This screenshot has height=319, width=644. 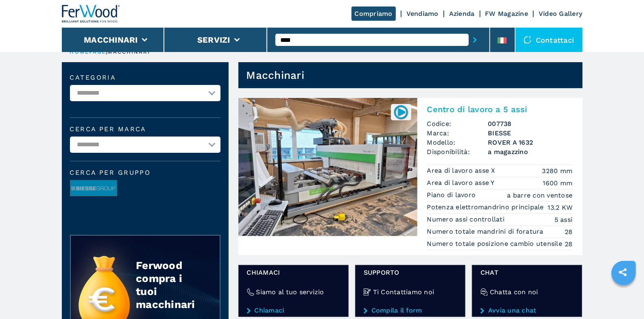 I want to click on a: Video Gallery, so click(x=560, y=13).